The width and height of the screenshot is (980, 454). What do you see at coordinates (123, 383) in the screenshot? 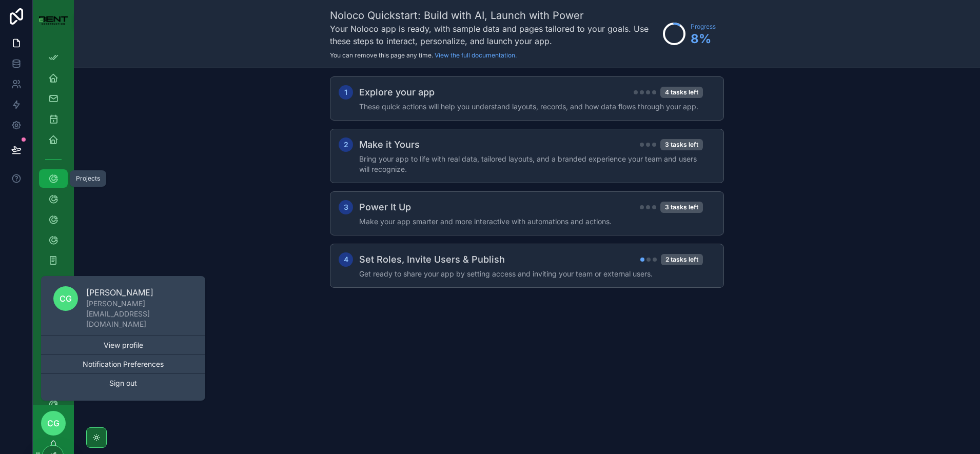
I see `button: Sign out` at bounding box center [123, 383].